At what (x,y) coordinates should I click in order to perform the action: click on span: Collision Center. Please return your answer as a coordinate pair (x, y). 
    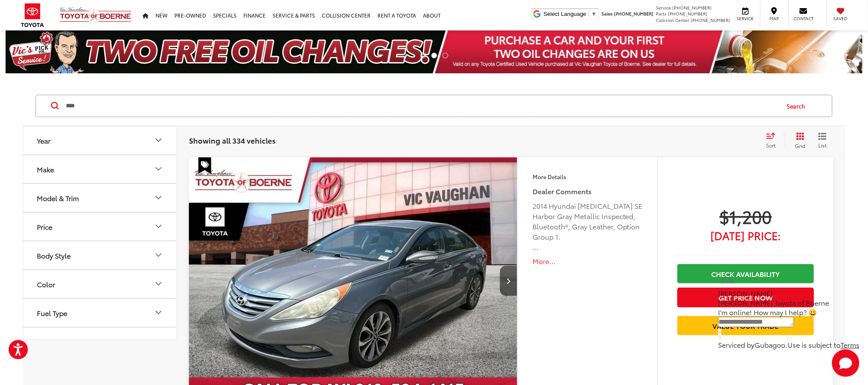
    Looking at the image, I should click on (673, 20).